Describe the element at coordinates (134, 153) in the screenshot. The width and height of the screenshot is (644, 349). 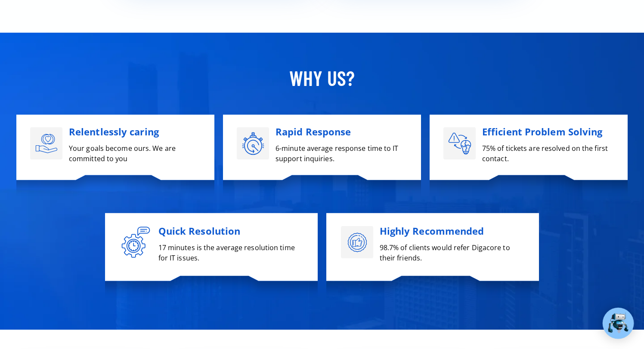
I see `p: Your goals become ours. We are committed to you` at that location.